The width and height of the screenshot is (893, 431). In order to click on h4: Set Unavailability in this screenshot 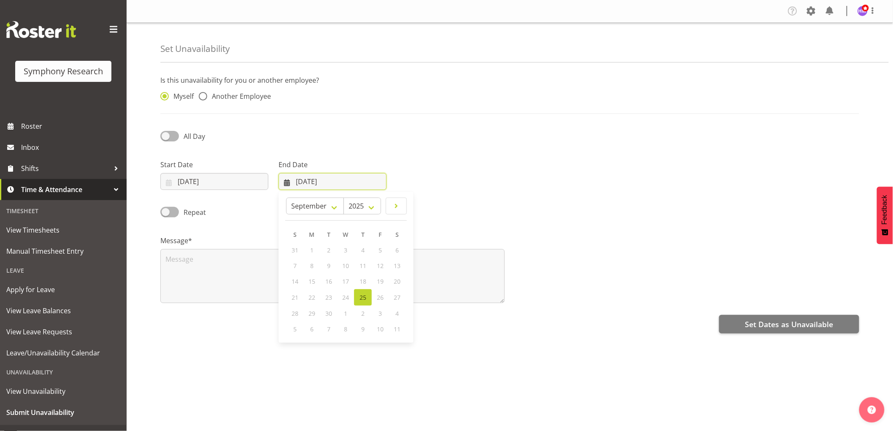, I will do `click(195, 49)`.